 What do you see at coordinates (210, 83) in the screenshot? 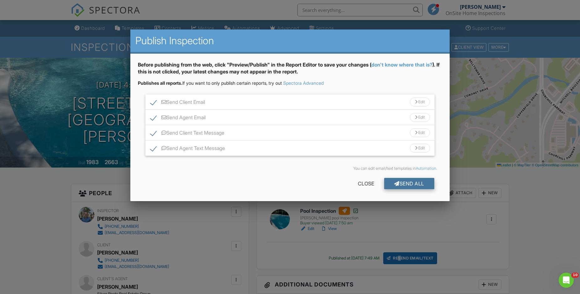
I see `span: If you want to only publish certain reports, try out` at bounding box center [210, 83].